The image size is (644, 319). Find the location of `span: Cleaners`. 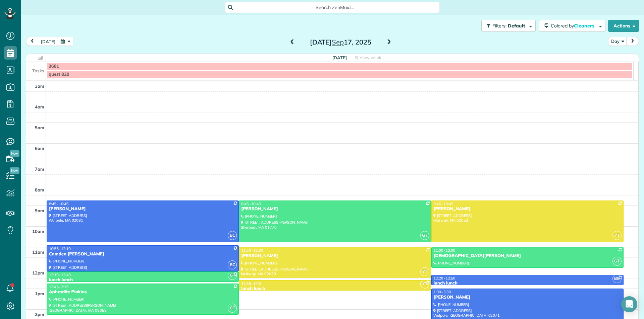

span: Cleaners is located at coordinates (585, 26).